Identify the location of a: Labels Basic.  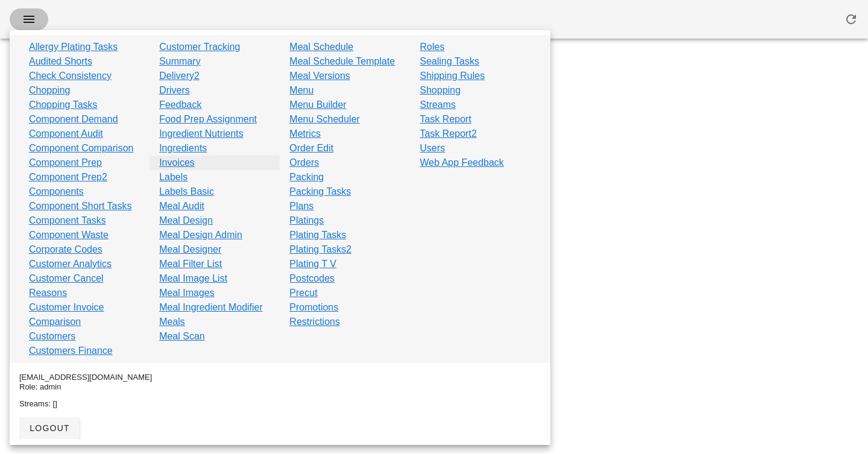
(186, 192).